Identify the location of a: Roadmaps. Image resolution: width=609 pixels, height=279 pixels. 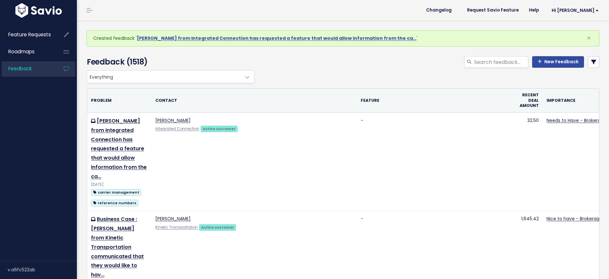
(27, 52).